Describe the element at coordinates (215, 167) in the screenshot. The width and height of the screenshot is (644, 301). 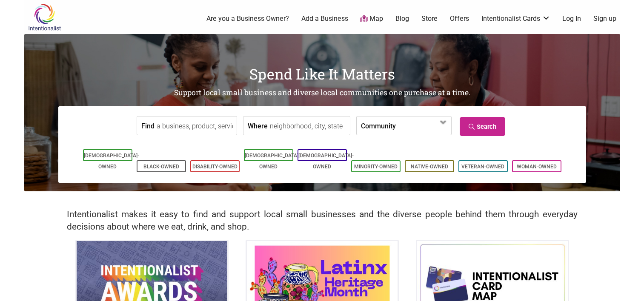
I see `a: Disability-Owned` at that location.